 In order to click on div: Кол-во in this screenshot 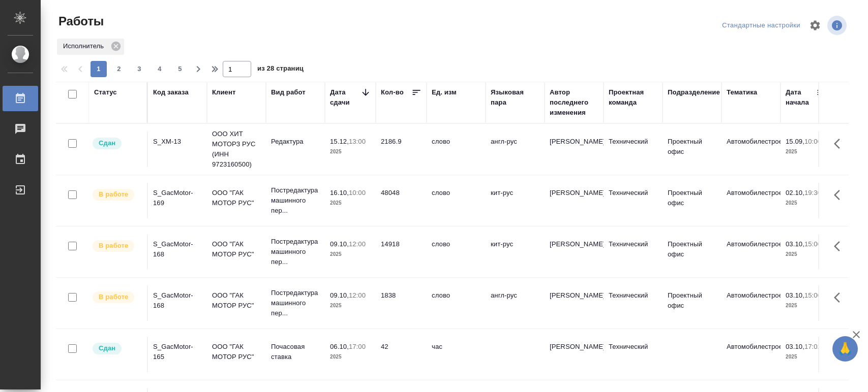, I will do `click(392, 93)`.